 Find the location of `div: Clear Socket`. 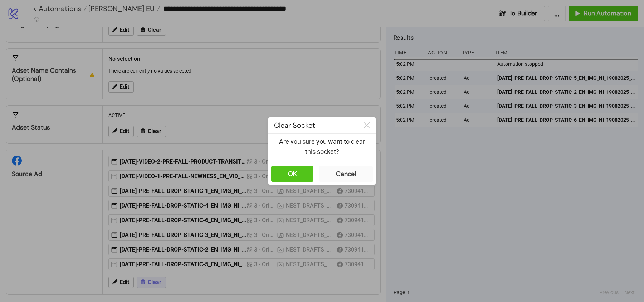

div: Clear Socket is located at coordinates (313, 125).